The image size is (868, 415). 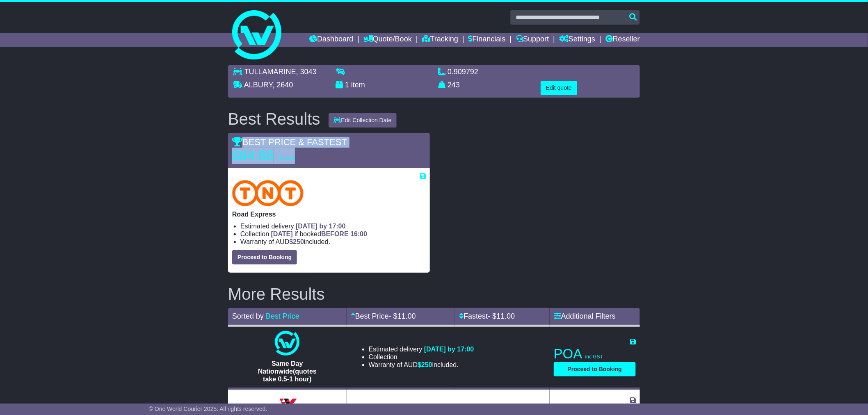 I want to click on img: TNT Domestic: Road Express, so click(x=268, y=193).